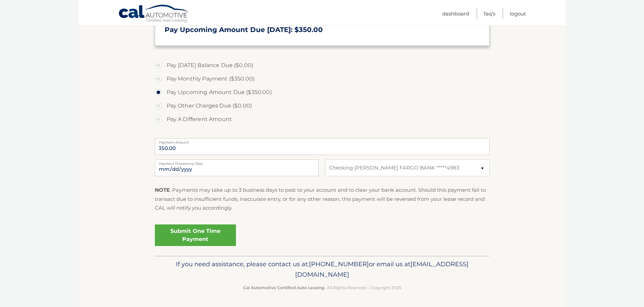 Image resolution: width=644 pixels, height=307 pixels. Describe the element at coordinates (236, 168) in the screenshot. I see `input: Payment Date` at that location.